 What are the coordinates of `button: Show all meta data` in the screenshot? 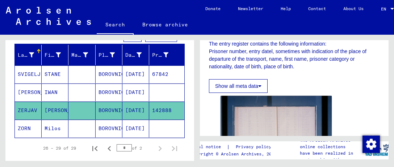 It's located at (238, 86).